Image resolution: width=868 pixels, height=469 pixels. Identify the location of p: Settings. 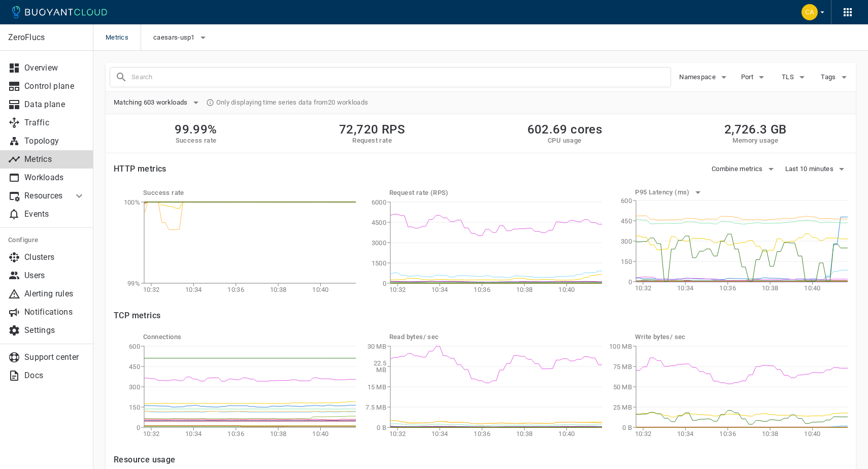
(55, 330).